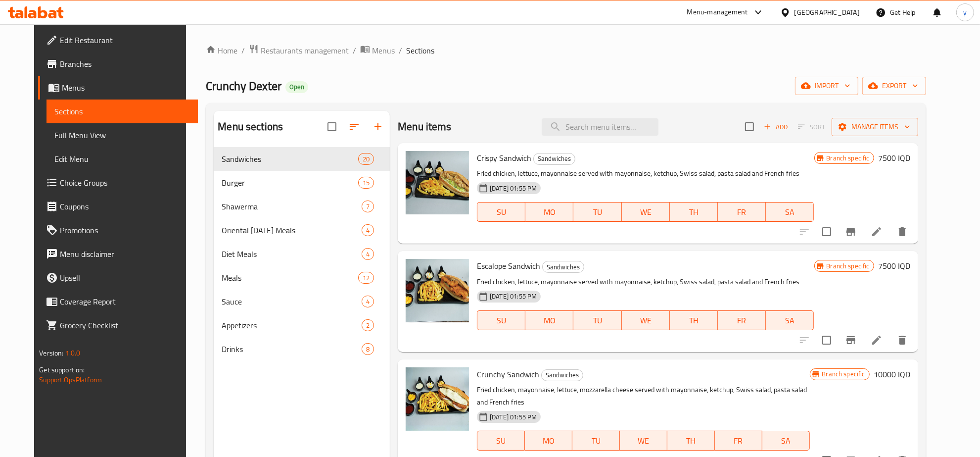 The image size is (980, 457). Describe the element at coordinates (290, 183) in the screenshot. I see `div: Burger` at that location.